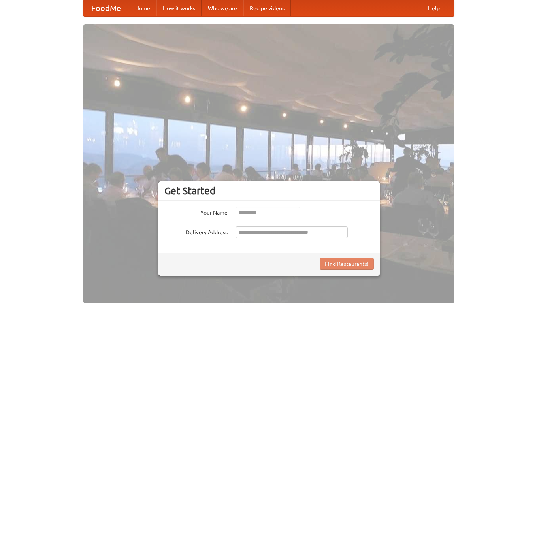  I want to click on a: How it works, so click(179, 8).